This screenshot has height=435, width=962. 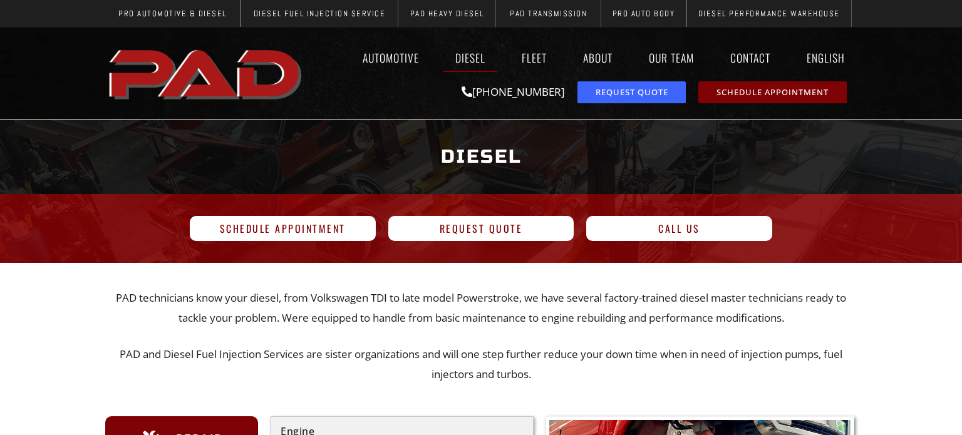 What do you see at coordinates (391, 58) in the screenshot?
I see `a: Automotive` at bounding box center [391, 58].